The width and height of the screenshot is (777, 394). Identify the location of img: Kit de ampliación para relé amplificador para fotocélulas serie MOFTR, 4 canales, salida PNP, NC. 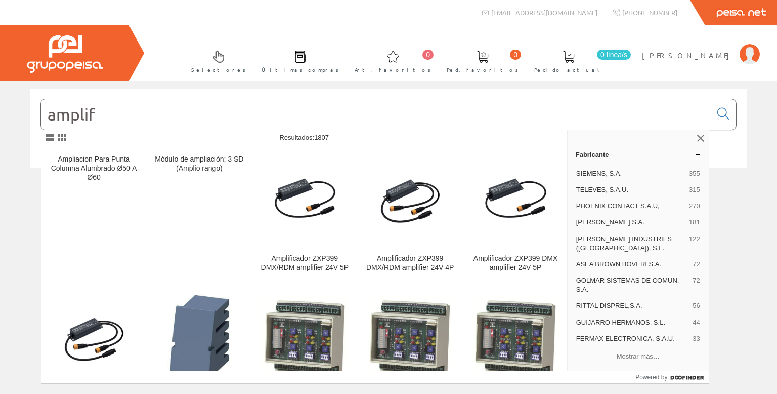
(410, 338).